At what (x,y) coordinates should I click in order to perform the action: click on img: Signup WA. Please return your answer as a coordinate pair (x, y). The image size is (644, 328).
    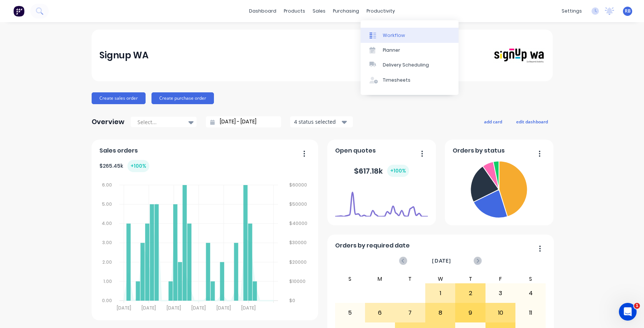
    Looking at the image, I should click on (519, 55).